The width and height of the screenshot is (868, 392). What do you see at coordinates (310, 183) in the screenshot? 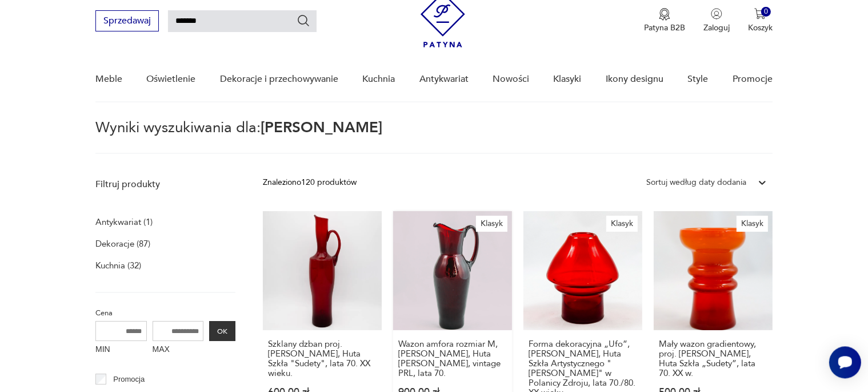
I see `div: Znaleziono 120 produktów` at bounding box center [310, 183].